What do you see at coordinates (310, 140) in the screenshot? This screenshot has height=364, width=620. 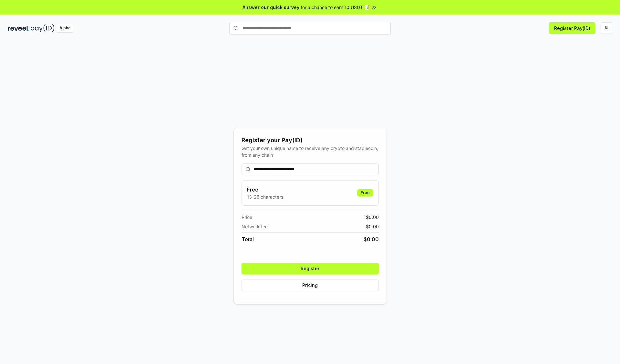 I see `div: Register your Pay(ID)` at bounding box center [310, 140].